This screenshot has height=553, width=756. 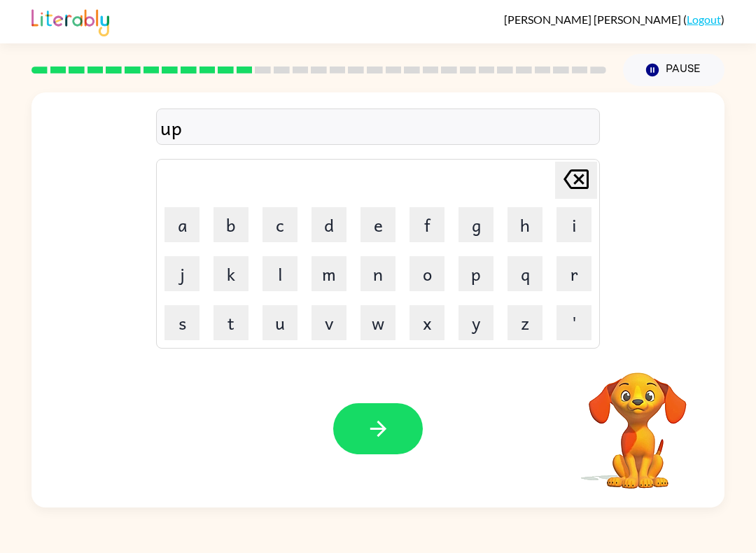 What do you see at coordinates (70, 21) in the screenshot?
I see `img: Literably` at bounding box center [70, 21].